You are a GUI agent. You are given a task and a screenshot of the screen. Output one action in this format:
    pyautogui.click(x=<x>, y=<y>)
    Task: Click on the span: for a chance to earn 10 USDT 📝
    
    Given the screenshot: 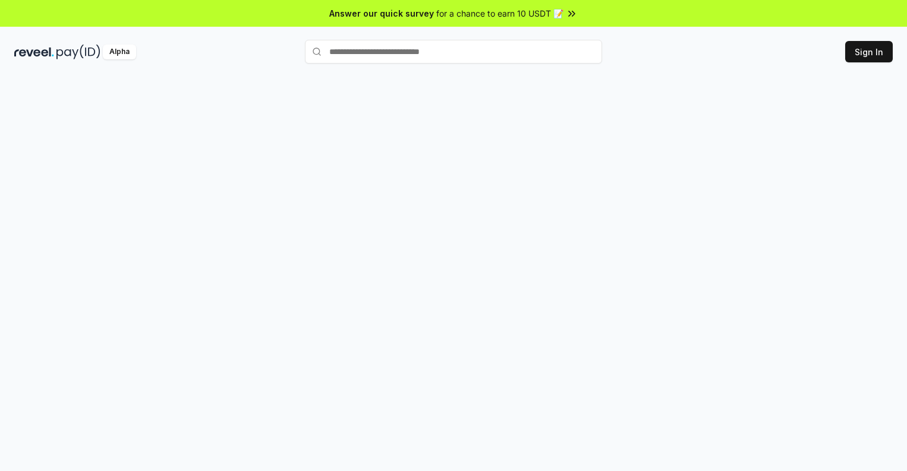 What is the action you would take?
    pyautogui.click(x=500, y=13)
    